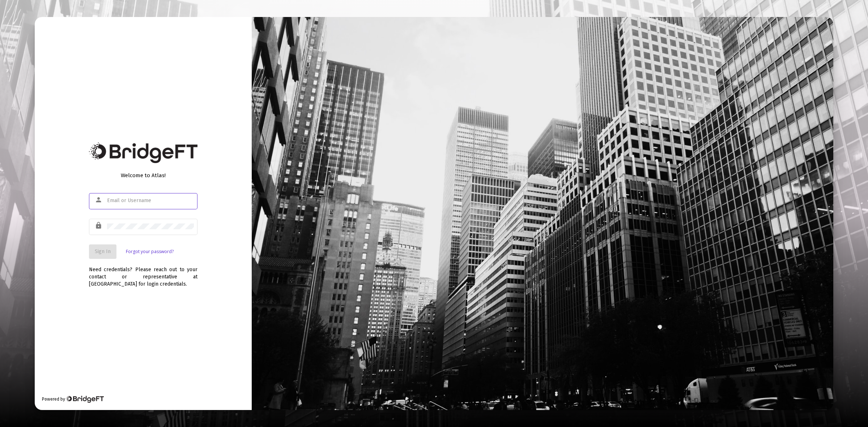 The image size is (868, 427). Describe the element at coordinates (103, 252) in the screenshot. I see `button: Sign In` at that location.